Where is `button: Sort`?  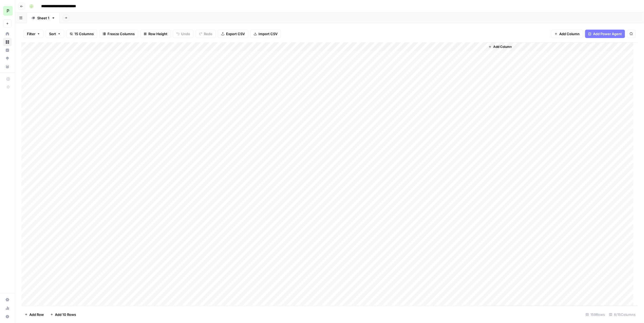
button: Sort is located at coordinates (55, 34).